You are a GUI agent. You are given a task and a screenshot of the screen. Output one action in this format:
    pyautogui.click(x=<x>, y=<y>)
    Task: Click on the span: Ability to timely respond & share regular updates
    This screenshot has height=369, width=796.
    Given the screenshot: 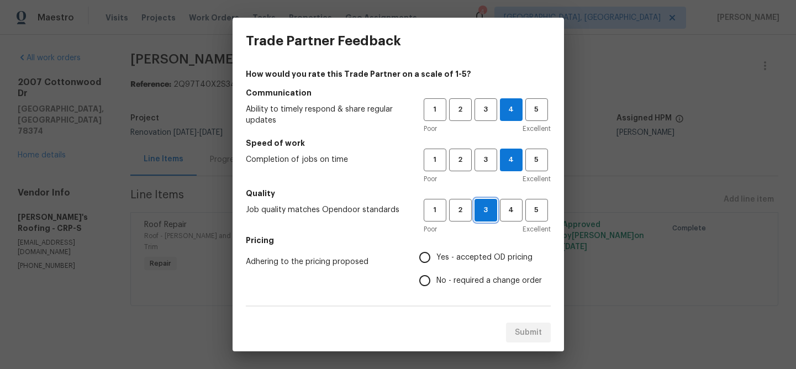 What is the action you would take?
    pyautogui.click(x=326, y=115)
    